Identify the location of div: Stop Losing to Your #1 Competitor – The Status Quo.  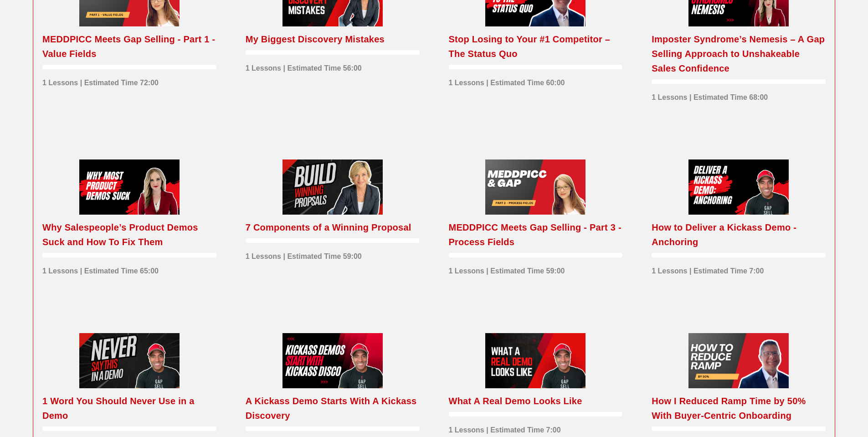
(536, 47).